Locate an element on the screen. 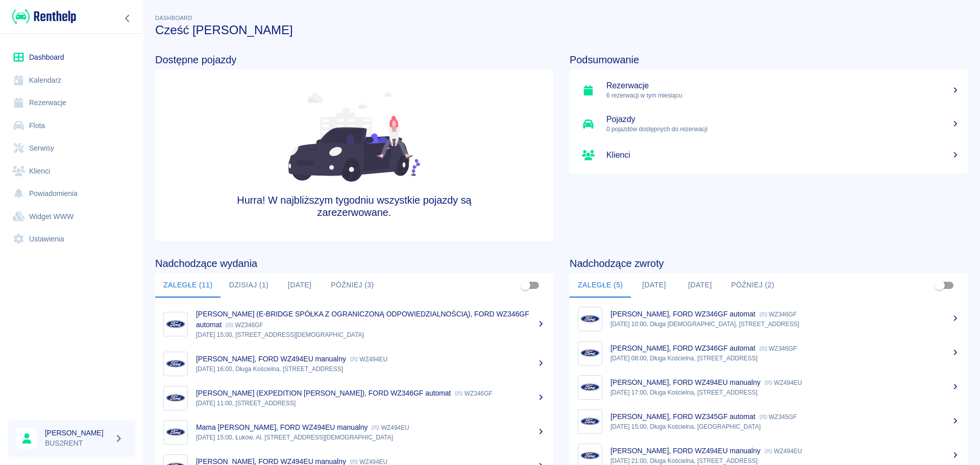 This screenshot has height=465, width=980. p: 0 pojazdów dostępnych do rezerwacji is located at coordinates (783, 129).